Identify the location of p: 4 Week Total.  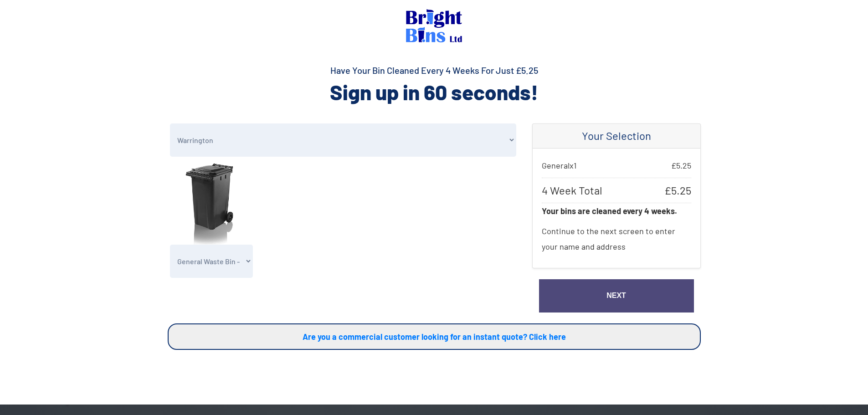
(616, 190).